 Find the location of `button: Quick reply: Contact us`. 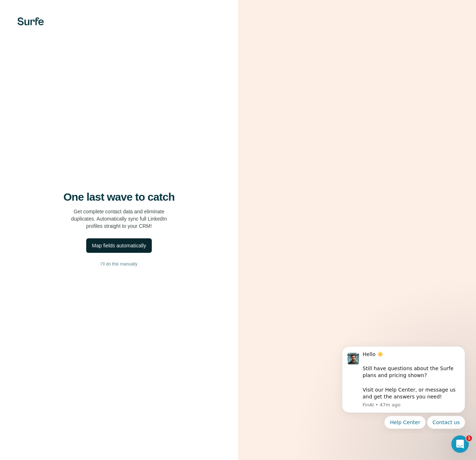

button: Quick reply: Contact us is located at coordinates (115, 82).